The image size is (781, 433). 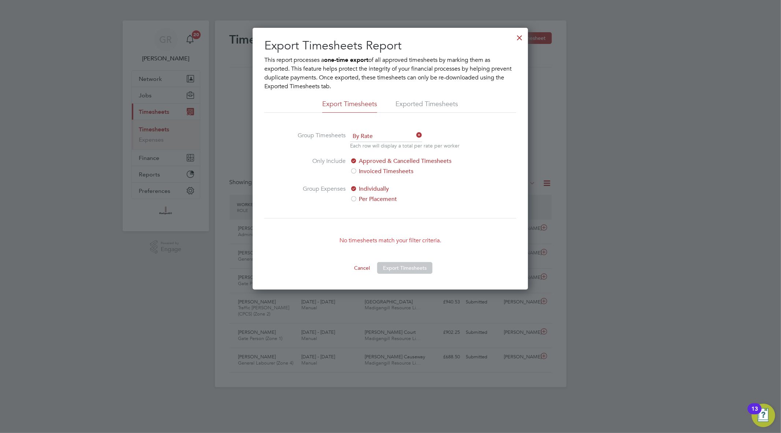 What do you see at coordinates (390, 240) in the screenshot?
I see `p: No timesheets match your filter criteria.` at bounding box center [390, 240].